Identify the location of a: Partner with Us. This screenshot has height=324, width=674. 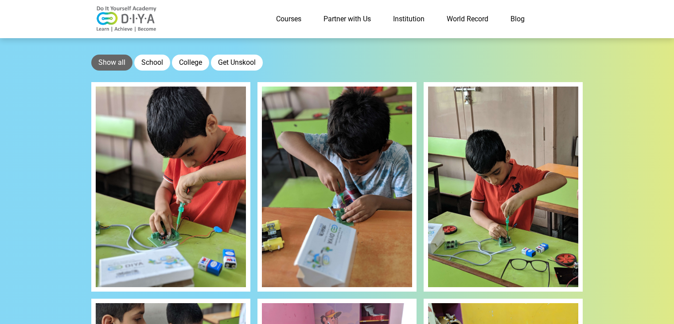
(347, 19).